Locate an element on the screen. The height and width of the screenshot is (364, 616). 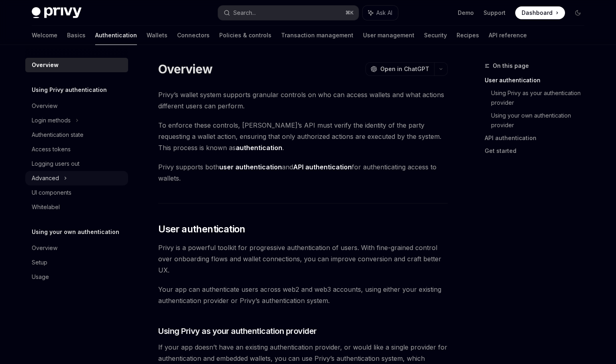
div: Login methods is located at coordinates (51, 120).